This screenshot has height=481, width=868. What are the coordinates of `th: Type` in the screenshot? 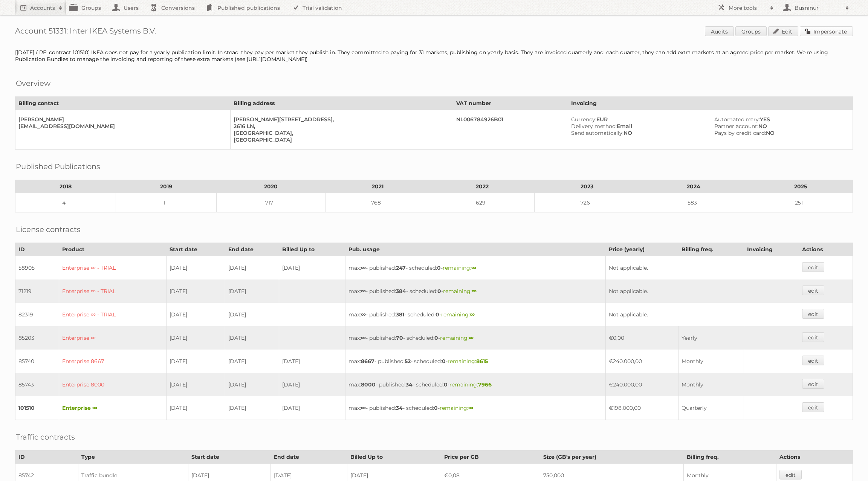 It's located at (133, 457).